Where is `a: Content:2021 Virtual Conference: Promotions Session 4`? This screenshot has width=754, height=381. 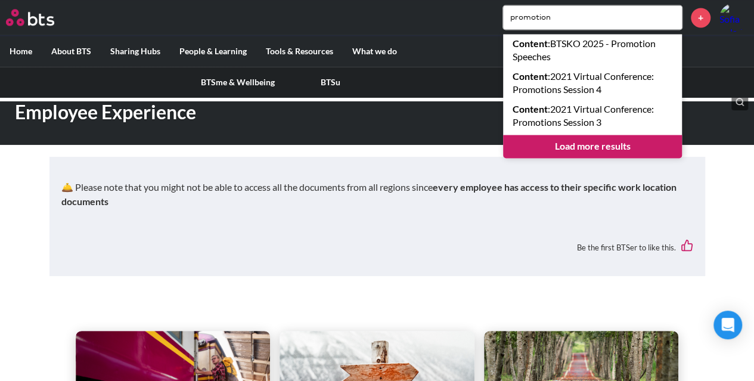 a: Content:2021 Virtual Conference: Promotions Session 4 is located at coordinates (592, 83).